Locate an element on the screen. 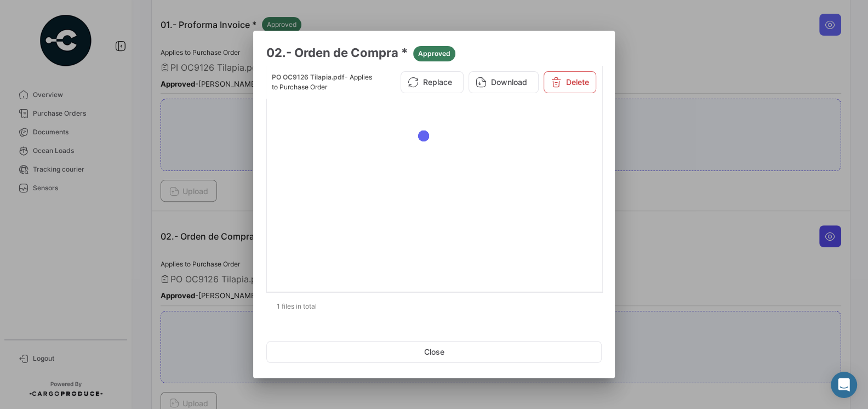 This screenshot has width=868, height=409. h3: 02.- Orden de Compra * is located at coordinates (434, 53).